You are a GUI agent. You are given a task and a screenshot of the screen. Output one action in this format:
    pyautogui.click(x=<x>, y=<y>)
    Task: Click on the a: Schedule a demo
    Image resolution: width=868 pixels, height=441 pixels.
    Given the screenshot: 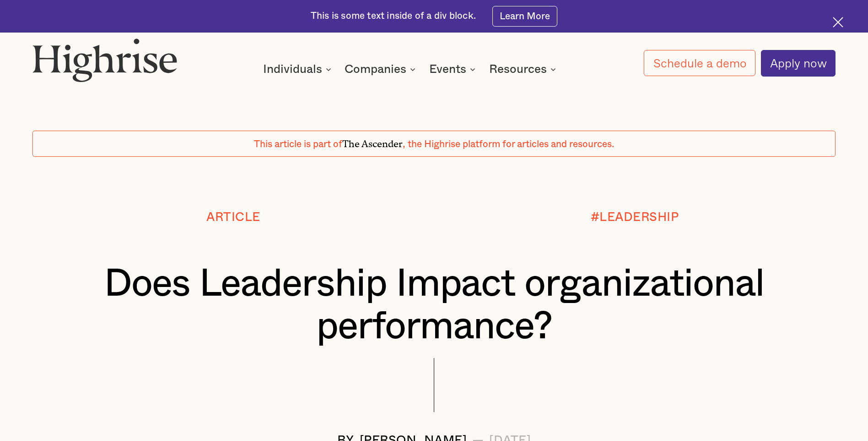 What is the action you would take?
    pyautogui.click(x=700, y=63)
    